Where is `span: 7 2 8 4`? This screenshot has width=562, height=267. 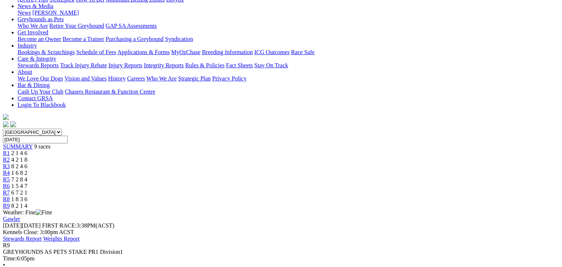 span: 7 2 8 4 is located at coordinates (19, 179).